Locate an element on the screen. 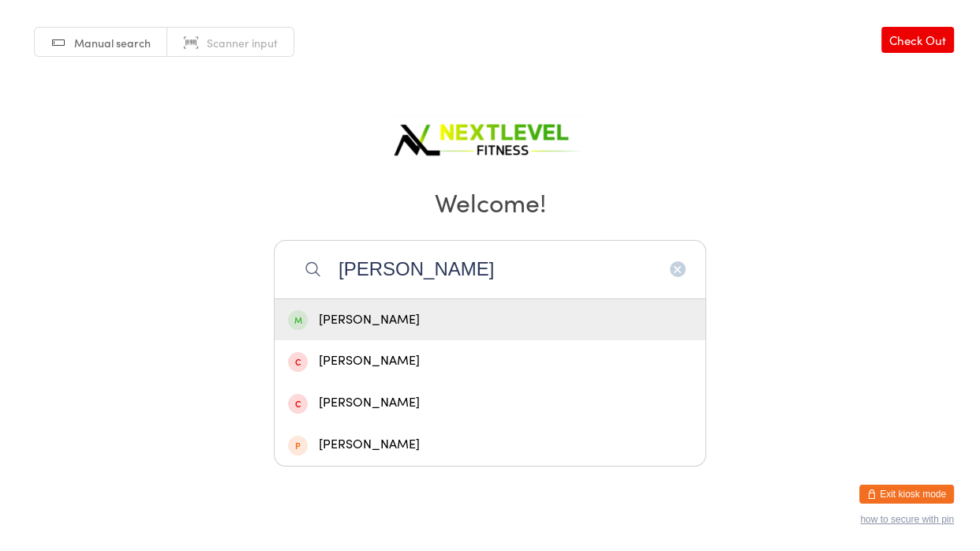  button: Exit kiosk mode is located at coordinates (907, 494).